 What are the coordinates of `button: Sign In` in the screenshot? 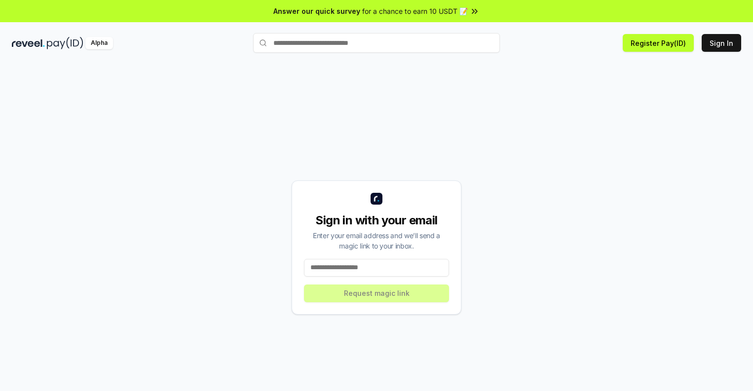 It's located at (721, 43).